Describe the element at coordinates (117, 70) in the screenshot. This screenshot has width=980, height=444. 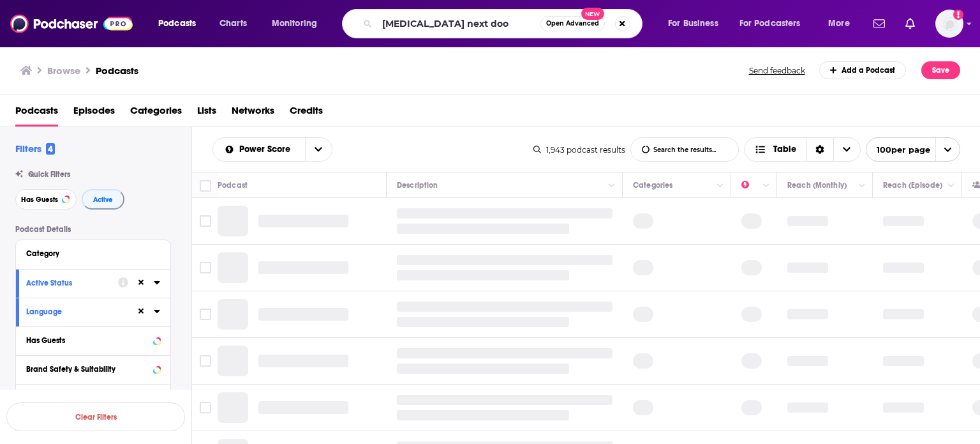
I see `h1: Podcasts` at that location.